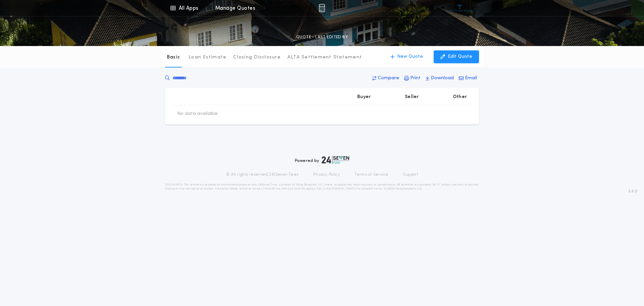 This screenshot has width=644, height=306. I want to click on p: Basic, so click(173, 57).